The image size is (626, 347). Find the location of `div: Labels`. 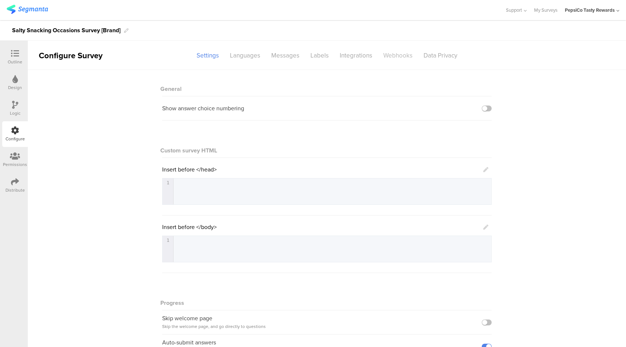

div: Labels is located at coordinates (320, 55).